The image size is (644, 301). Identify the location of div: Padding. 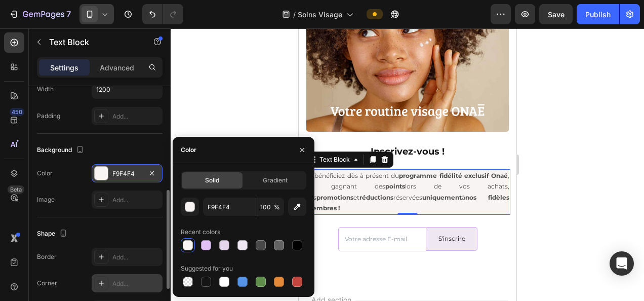
(49, 116).